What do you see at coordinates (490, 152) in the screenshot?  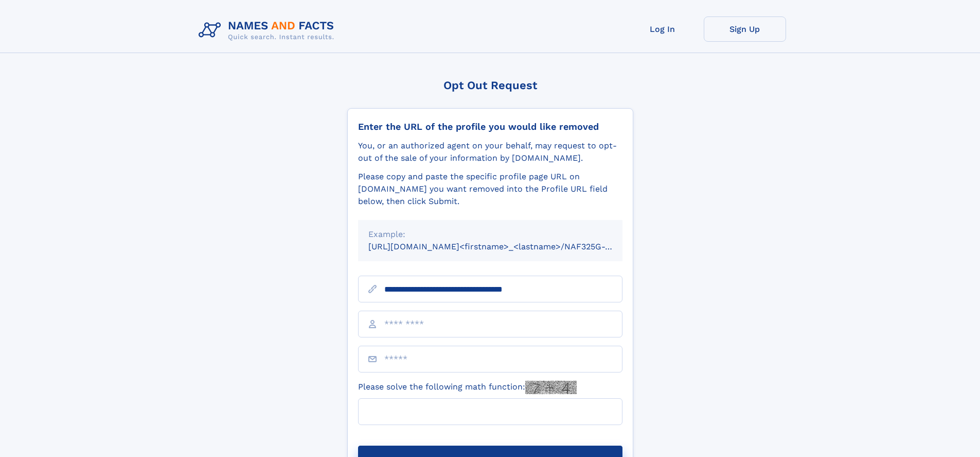 I see `div: You, or an authorized agent on your behalf, may request to opt-out of the sale of your informatio...` at bounding box center [490, 152].